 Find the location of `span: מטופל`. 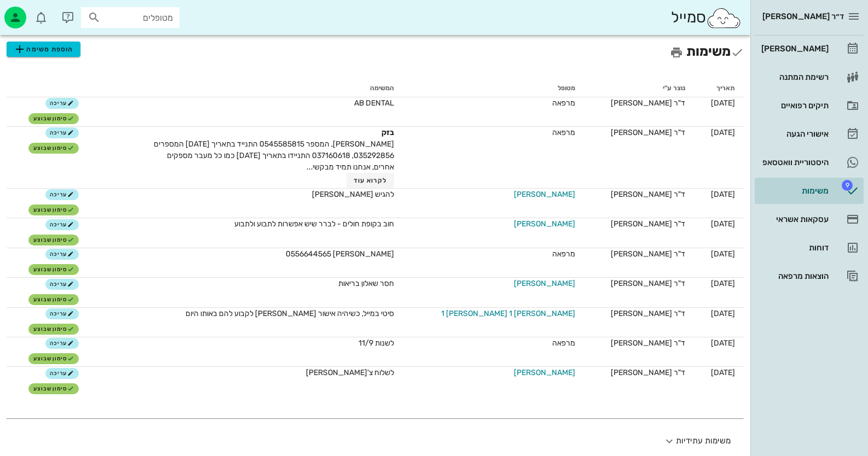

span: מטופל is located at coordinates (567, 88).